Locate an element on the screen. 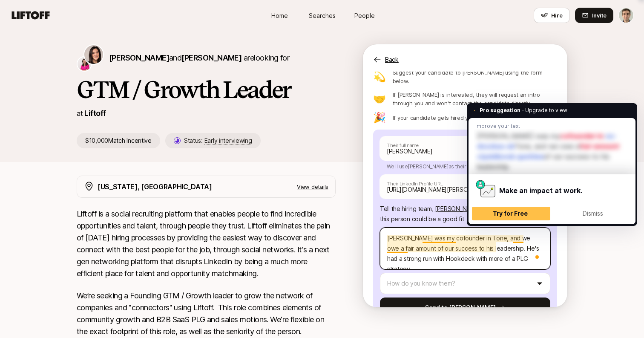 The height and width of the screenshot is (338, 644). p: Tell the hiring team, why this person could be a good fit is located at coordinates (465, 214).